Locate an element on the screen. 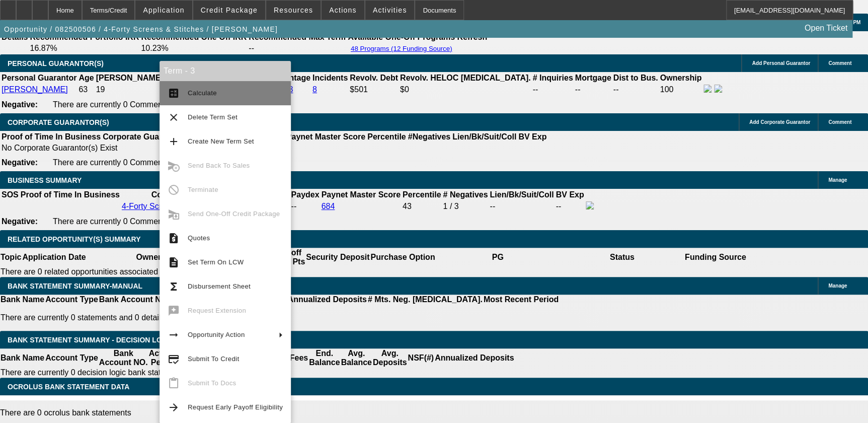 The width and height of the screenshot is (868, 423). b: Company is located at coordinates (169, 194).